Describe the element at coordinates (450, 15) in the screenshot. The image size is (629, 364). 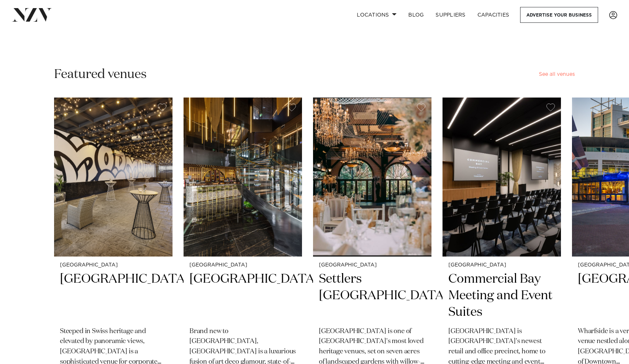
I see `a: SUPPLIERS` at that location.